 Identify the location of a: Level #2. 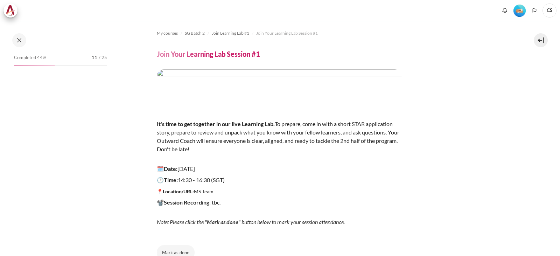
(520, 10).